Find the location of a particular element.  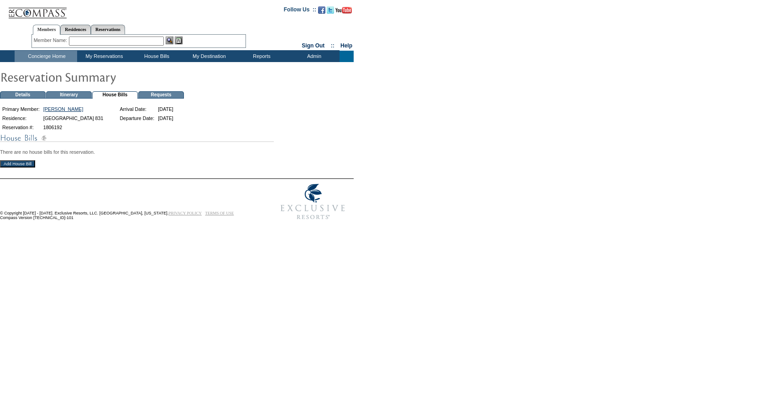

a: Help is located at coordinates (346, 46).